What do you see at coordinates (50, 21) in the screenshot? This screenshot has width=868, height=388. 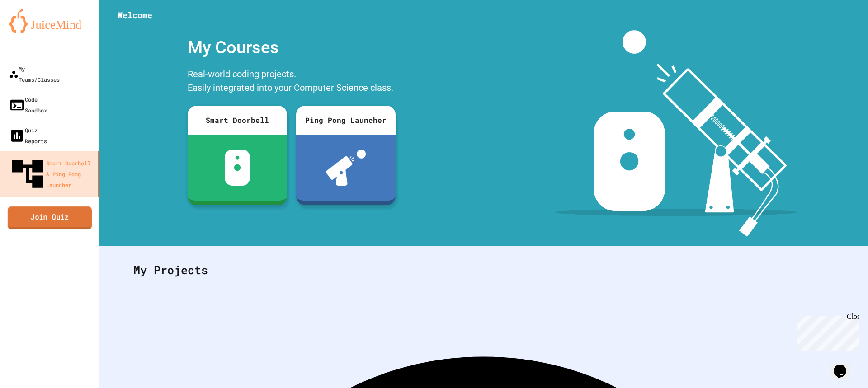 I see `img: logo-orange.svg` at bounding box center [50, 21].